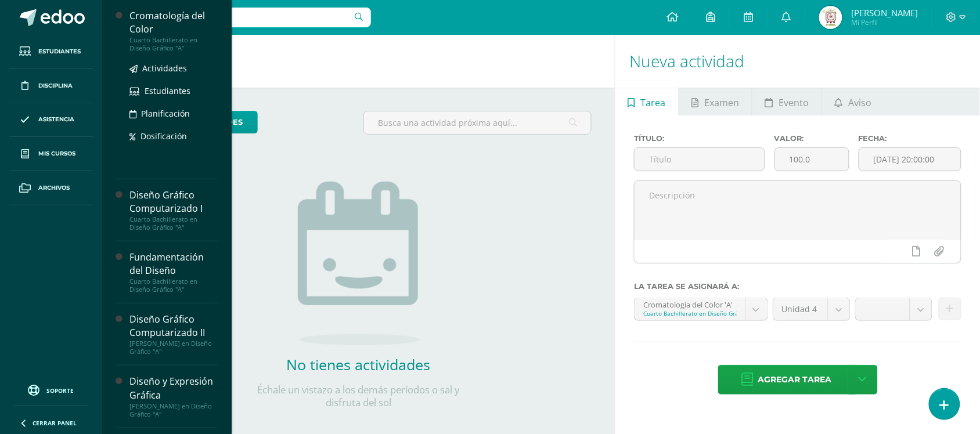  I want to click on span: Unidad 4, so click(801, 309).